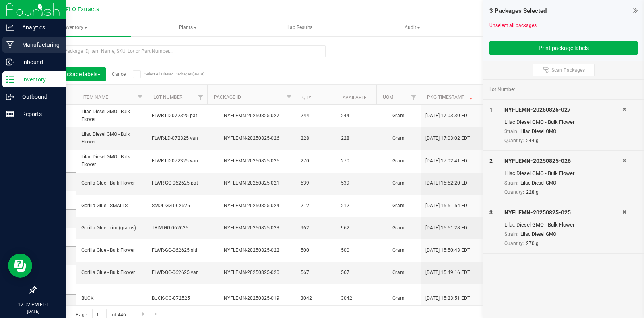 The height and width of the screenshot is (318, 644). What do you see at coordinates (491, 160) in the screenshot?
I see `span: 2` at bounding box center [491, 160].